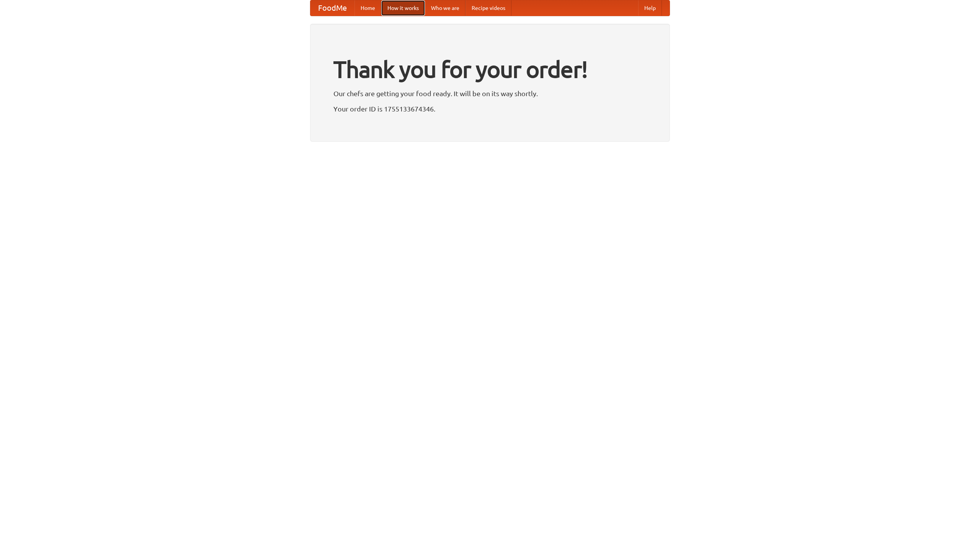 The image size is (980, 542). Describe the element at coordinates (332, 8) in the screenshot. I see `a: FoodMe` at that location.